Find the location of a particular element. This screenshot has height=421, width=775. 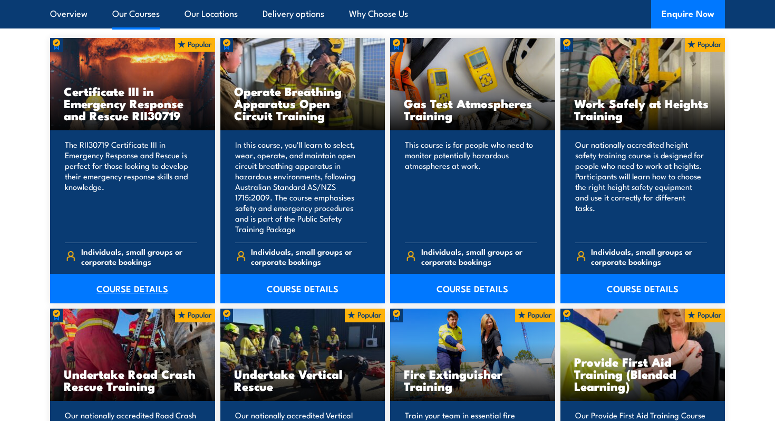

h3: Undertake Vertical Rescue is located at coordinates (303, 379).